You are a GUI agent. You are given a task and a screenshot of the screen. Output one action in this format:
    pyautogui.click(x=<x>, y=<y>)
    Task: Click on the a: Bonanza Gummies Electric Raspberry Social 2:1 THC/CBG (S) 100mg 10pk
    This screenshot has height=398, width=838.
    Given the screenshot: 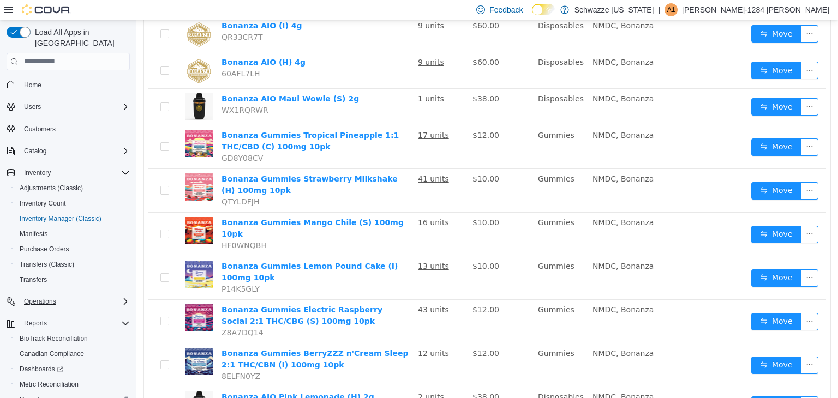 What is the action you would take?
    pyautogui.click(x=165, y=295)
    